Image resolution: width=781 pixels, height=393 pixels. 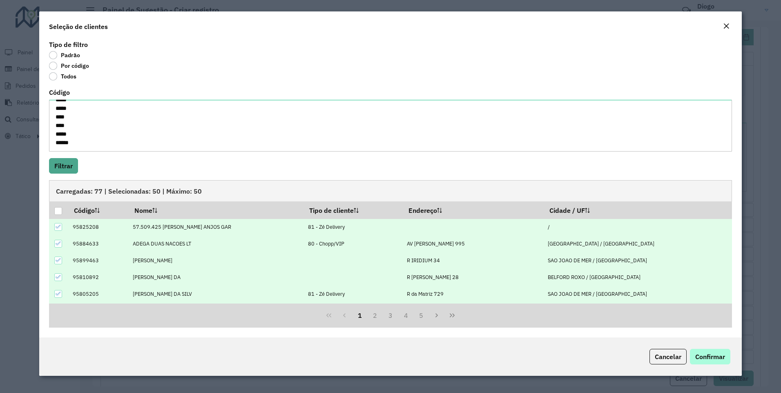 What do you see at coordinates (437, 315) in the screenshot?
I see `button: Next Page` at bounding box center [437, 315].